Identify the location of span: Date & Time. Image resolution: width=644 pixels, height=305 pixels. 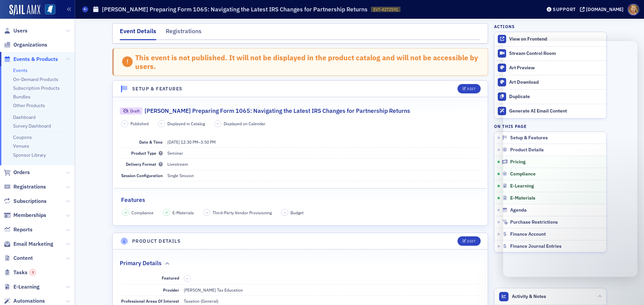
(151, 142).